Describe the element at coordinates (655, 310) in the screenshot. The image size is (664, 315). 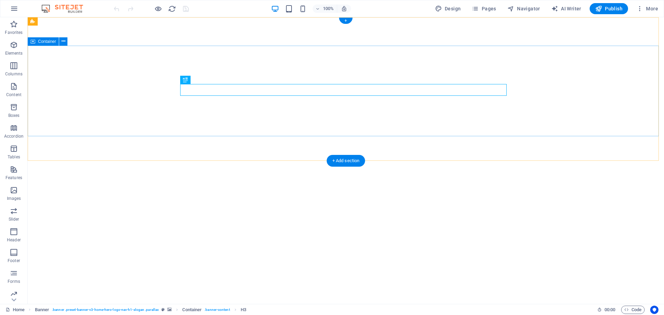
I see `button: Usercentrics` at that location.